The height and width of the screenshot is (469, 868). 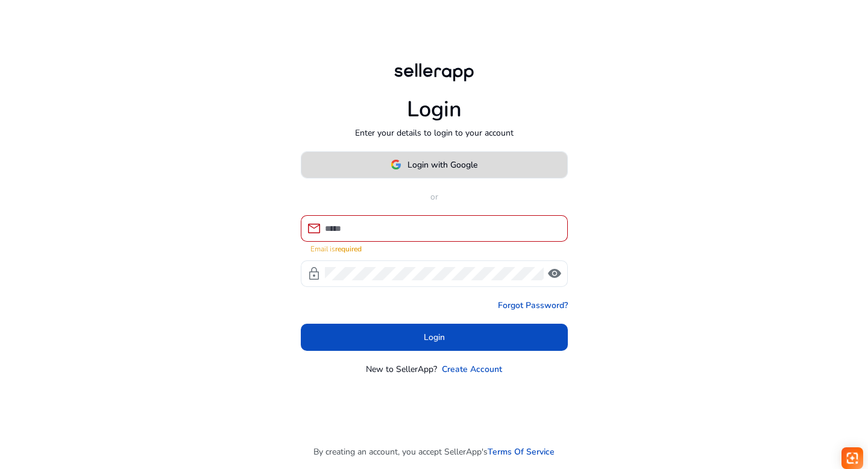 I want to click on span: visibility, so click(x=555, y=274).